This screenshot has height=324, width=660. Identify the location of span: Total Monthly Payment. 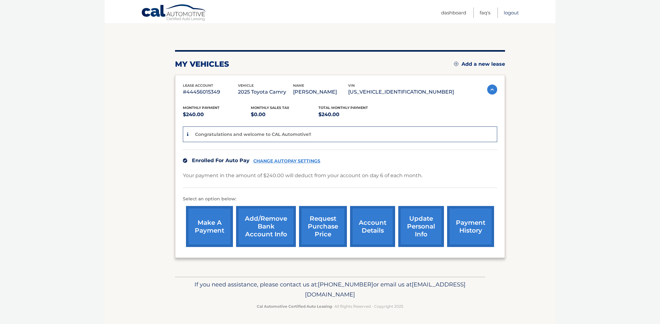
(343, 108).